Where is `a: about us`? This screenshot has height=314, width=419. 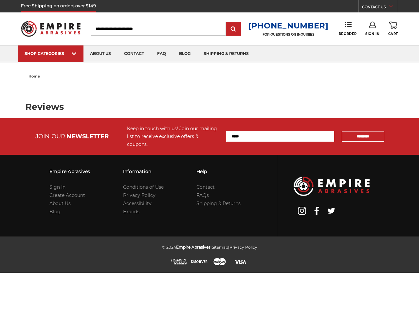 a: about us is located at coordinates (100, 54).